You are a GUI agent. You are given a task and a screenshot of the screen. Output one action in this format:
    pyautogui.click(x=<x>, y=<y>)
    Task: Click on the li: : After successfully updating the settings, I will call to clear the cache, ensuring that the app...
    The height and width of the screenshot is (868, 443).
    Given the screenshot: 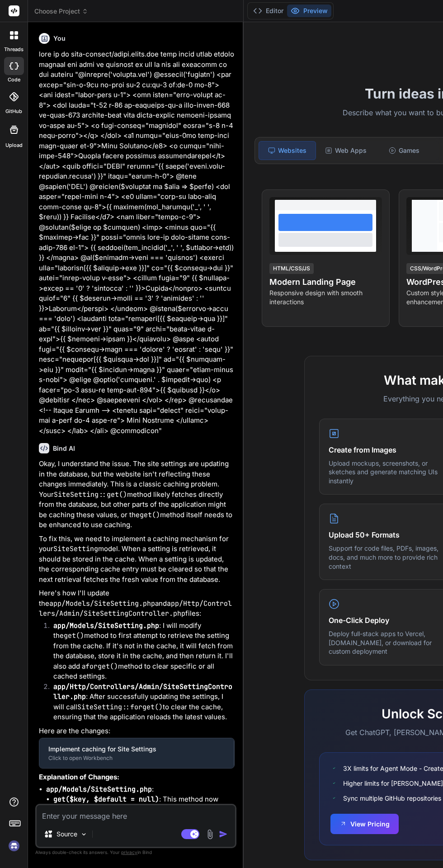 What is the action you would take?
    pyautogui.click(x=140, y=702)
    